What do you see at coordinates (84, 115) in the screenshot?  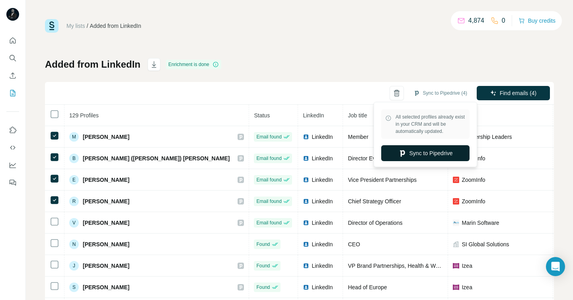 I see `span: 129 Profiles` at bounding box center [84, 115].